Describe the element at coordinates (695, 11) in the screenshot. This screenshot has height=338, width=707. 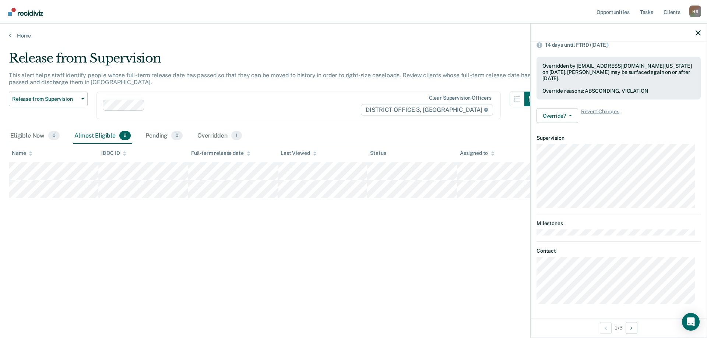
I see `div: H B` at that location.